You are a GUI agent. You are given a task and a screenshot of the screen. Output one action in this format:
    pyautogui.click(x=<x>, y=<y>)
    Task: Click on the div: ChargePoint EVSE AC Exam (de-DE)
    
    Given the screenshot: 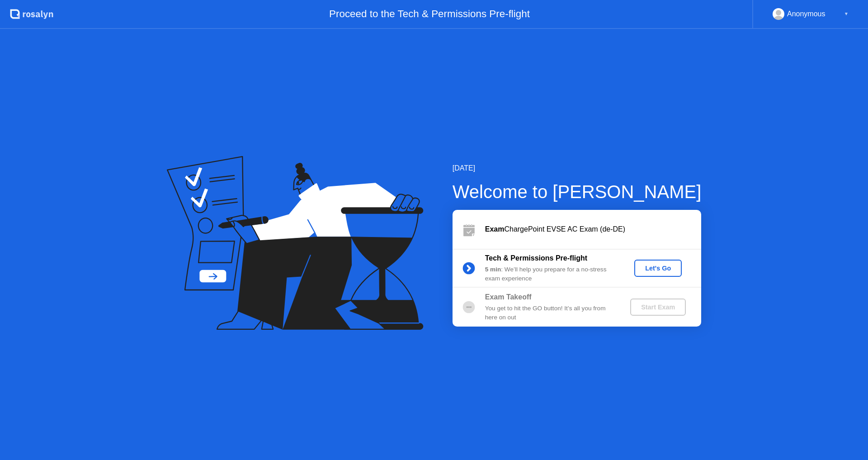 What is the action you would take?
    pyautogui.click(x=593, y=229)
    